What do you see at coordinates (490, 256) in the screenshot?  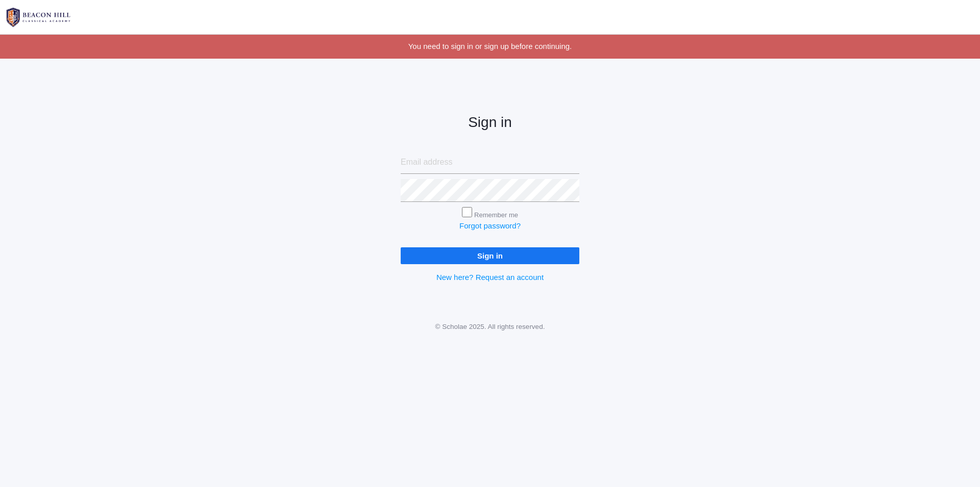 I see `input: Sign in` at bounding box center [490, 256].